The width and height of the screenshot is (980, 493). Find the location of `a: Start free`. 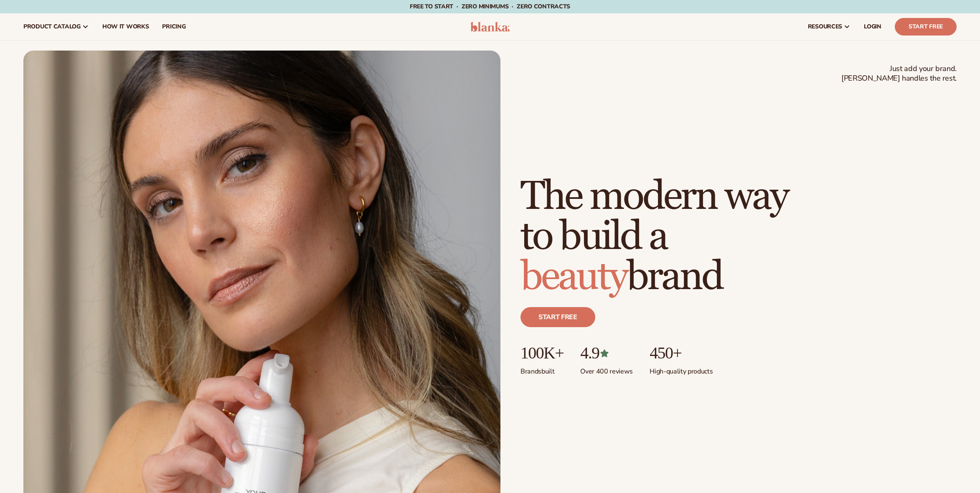

a: Start free is located at coordinates (558, 317).